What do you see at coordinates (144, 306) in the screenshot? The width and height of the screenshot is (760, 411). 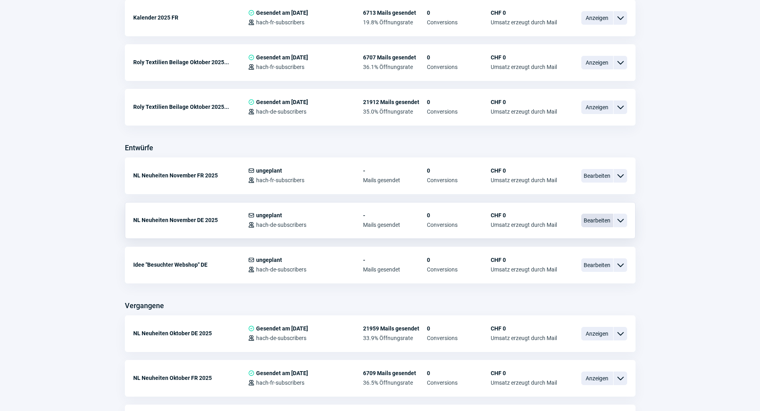 I see `h3: Vergangene` at bounding box center [144, 306].